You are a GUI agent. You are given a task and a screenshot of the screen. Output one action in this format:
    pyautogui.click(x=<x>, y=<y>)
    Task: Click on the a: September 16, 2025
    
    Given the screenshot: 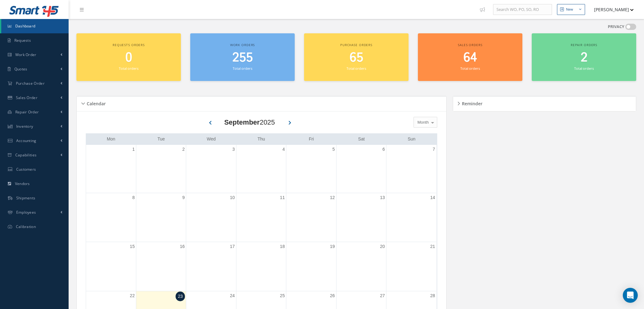 What is the action you would take?
    pyautogui.click(x=182, y=246)
    